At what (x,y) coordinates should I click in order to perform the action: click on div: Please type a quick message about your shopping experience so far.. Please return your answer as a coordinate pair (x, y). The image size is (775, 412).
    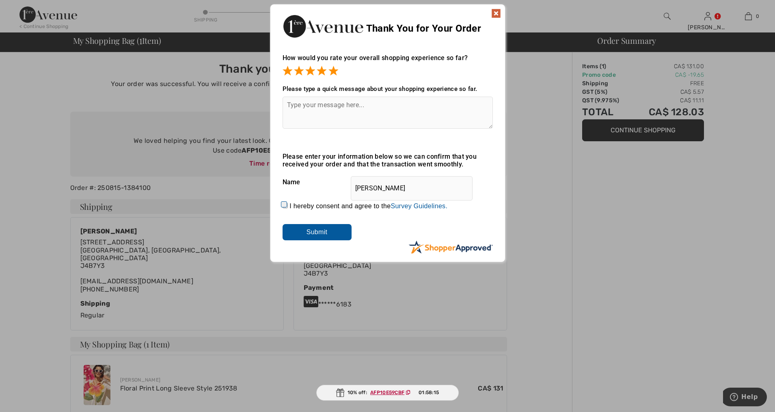
    Looking at the image, I should click on (388, 89).